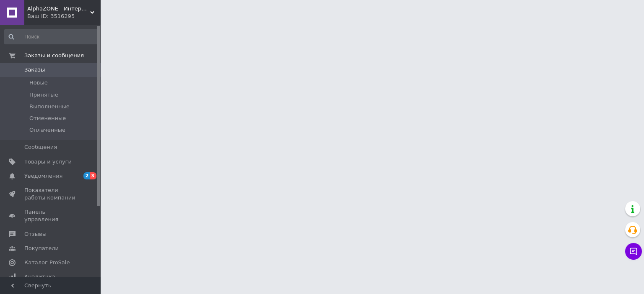 The image size is (644, 294). What do you see at coordinates (51, 216) in the screenshot?
I see `span: Панель управления` at bounding box center [51, 216].